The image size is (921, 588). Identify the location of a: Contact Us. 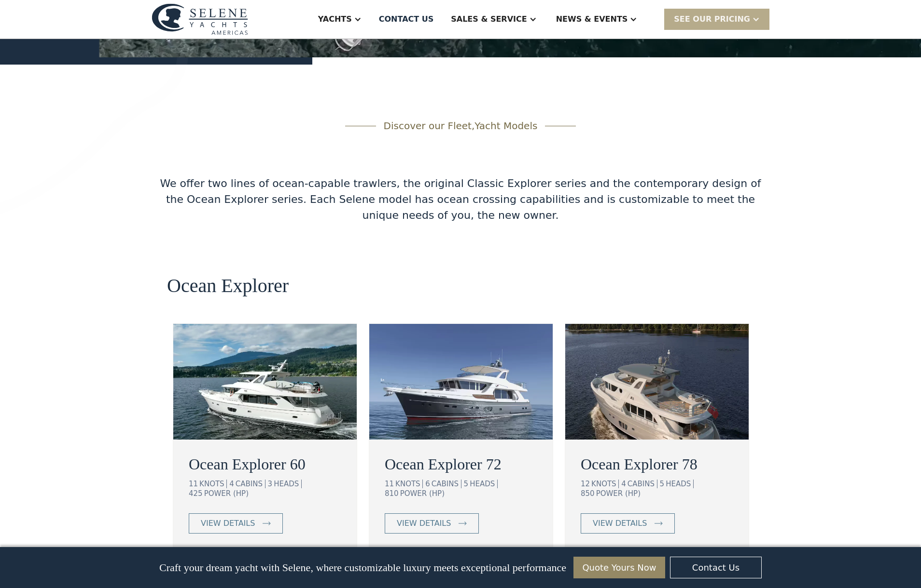
(715, 568).